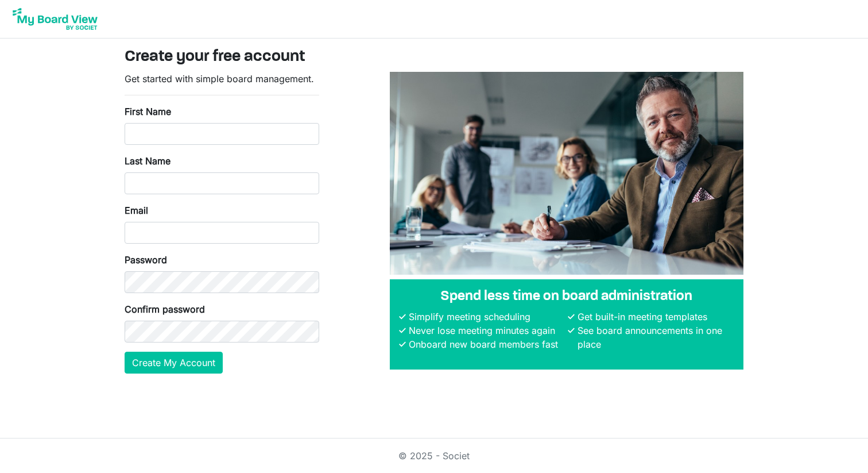  What do you see at coordinates (147, 111) in the screenshot?
I see `label: First Name` at bounding box center [147, 111].